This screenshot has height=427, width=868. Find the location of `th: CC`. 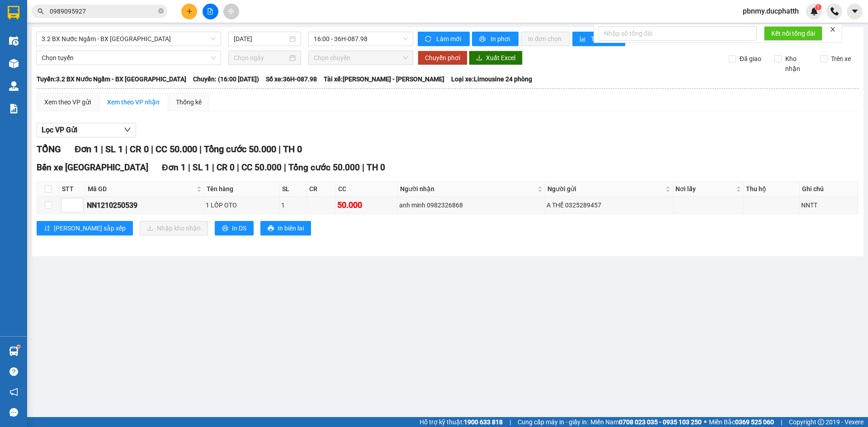

th: CC is located at coordinates (367, 189).